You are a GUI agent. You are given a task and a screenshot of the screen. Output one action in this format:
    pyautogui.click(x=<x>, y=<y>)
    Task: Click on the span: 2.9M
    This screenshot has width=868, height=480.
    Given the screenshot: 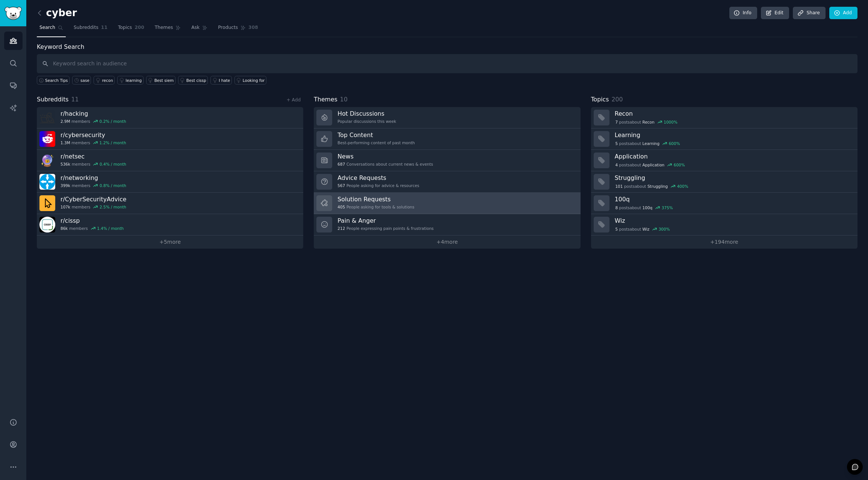 What is the action you would take?
    pyautogui.click(x=65, y=122)
    